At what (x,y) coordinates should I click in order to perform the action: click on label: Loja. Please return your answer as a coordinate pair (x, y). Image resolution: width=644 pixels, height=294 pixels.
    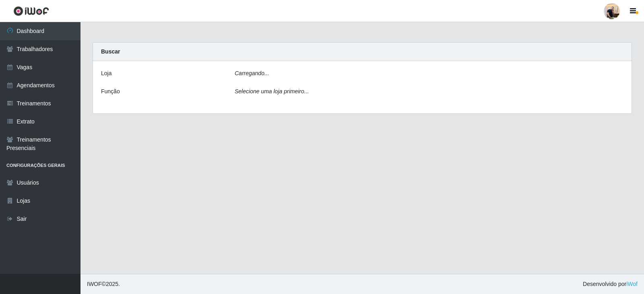
    Looking at the image, I should click on (106, 73).